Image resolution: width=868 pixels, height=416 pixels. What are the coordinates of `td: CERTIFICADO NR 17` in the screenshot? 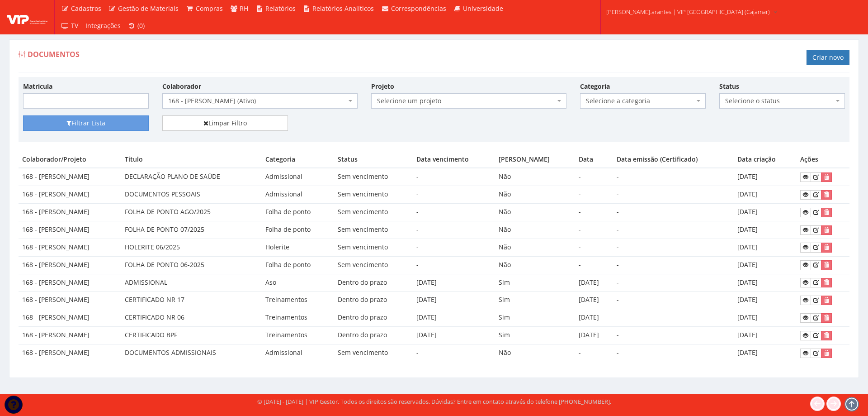 It's located at (192, 300).